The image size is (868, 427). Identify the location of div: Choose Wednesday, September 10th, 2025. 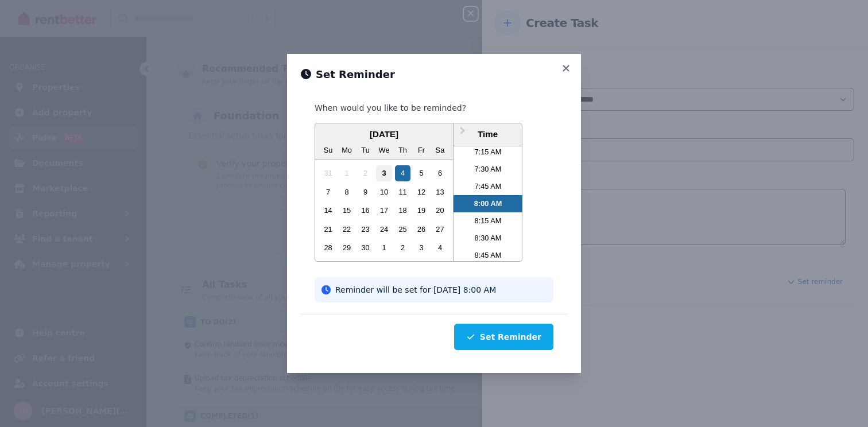
(383, 192).